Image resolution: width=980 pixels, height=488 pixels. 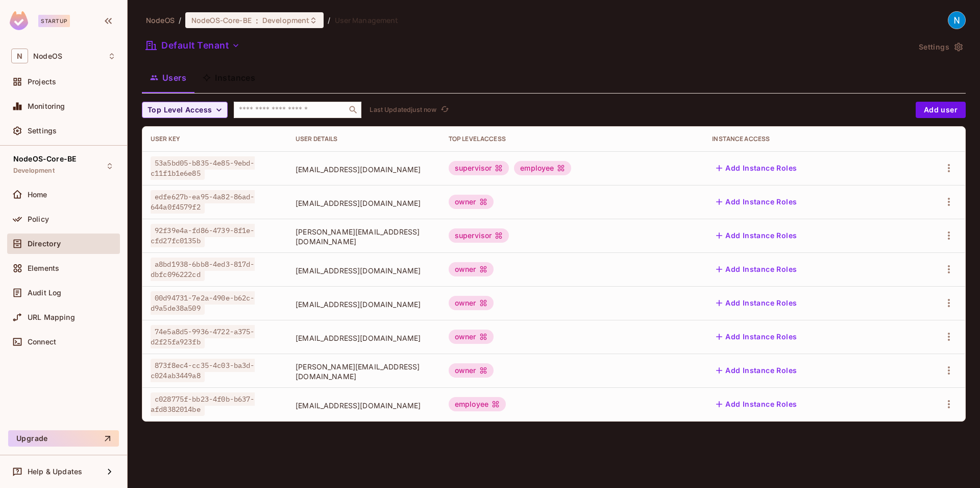 What do you see at coordinates (940, 110) in the screenshot?
I see `button: Add user` at bounding box center [940, 110].